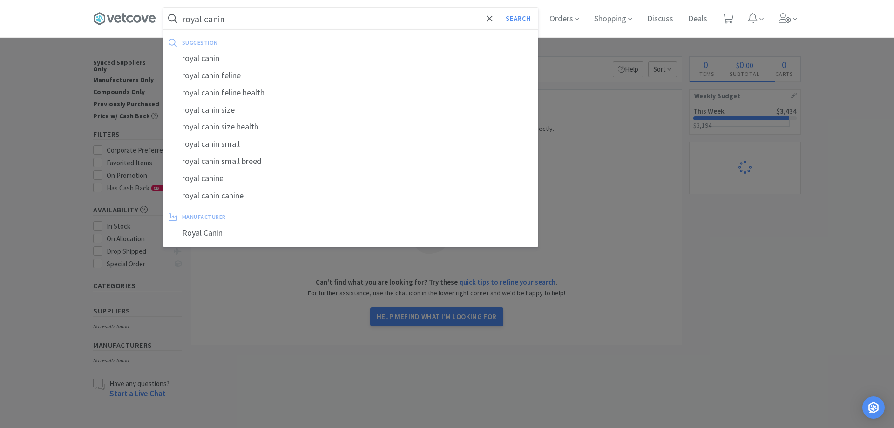 This screenshot has width=894, height=428. What do you see at coordinates (350, 93) in the screenshot?
I see `div: royal canin feline health` at bounding box center [350, 93].